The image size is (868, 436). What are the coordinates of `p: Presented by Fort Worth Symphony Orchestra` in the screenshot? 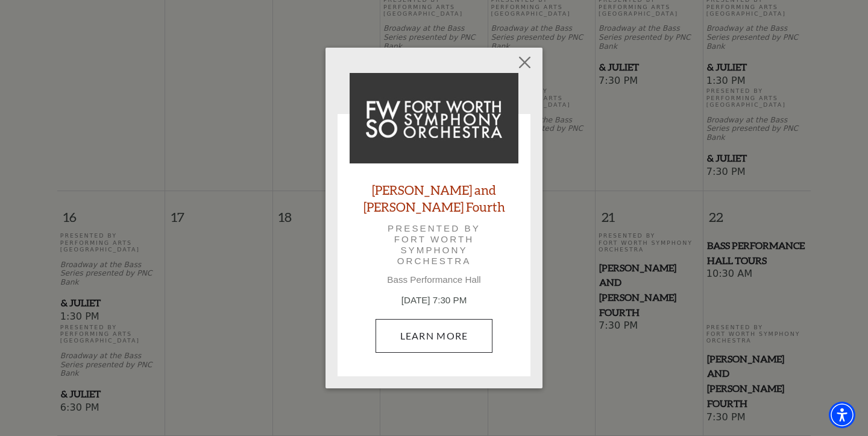 It's located at (434, 245).